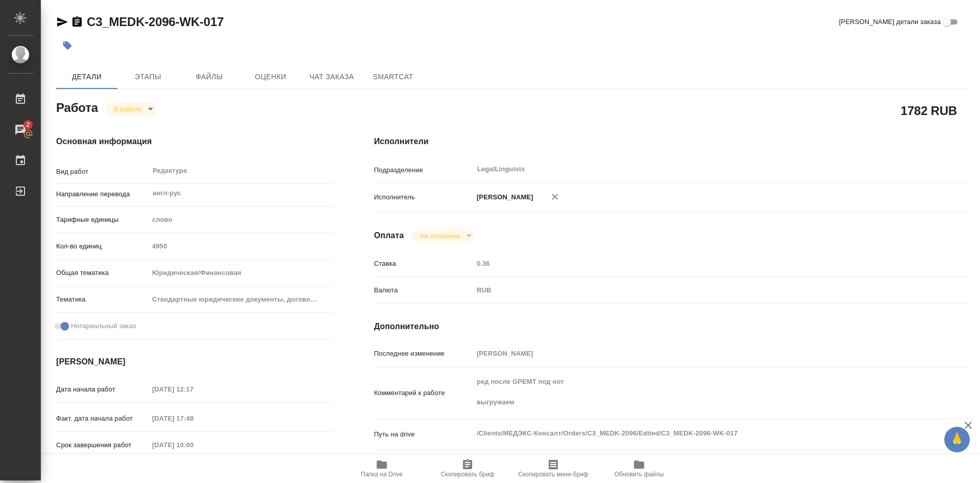 This screenshot has height=483, width=980. I want to click on h4: Исполнители, so click(671, 142).